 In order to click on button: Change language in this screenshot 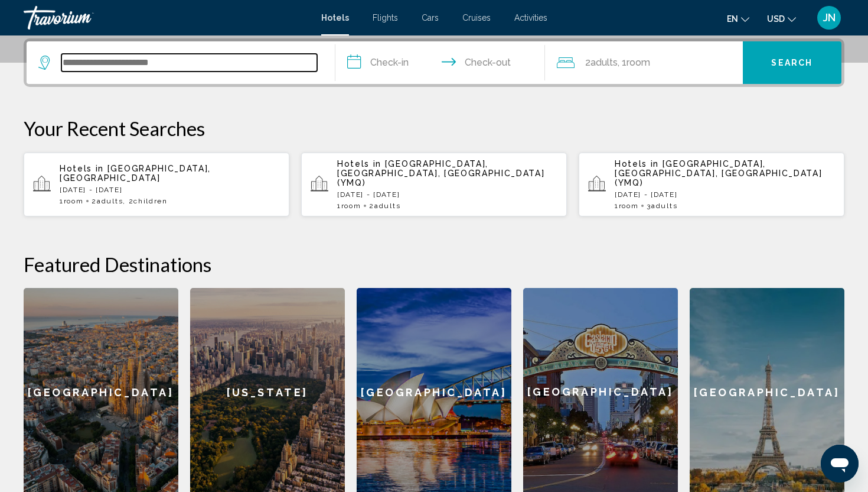, I will do `click(738, 18)`.